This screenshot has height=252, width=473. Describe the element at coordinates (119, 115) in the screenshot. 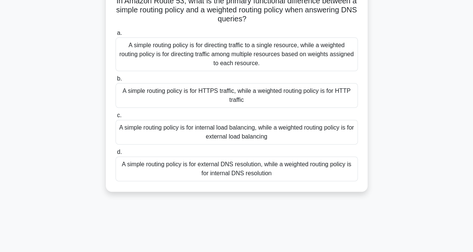

I see `span: c.` at that location.